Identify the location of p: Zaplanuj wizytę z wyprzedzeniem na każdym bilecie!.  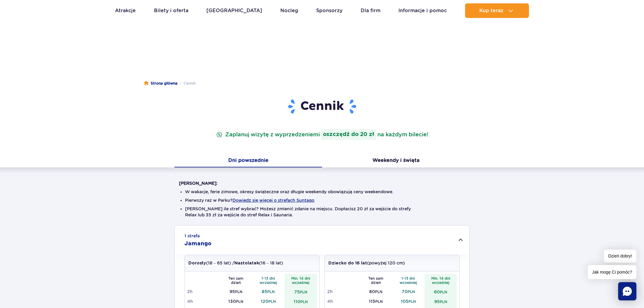
(322, 134).